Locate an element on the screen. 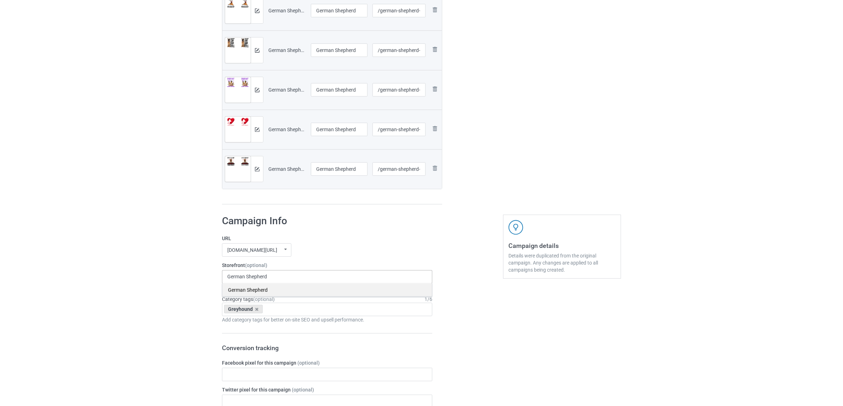 The image size is (843, 406). div: German Shepherd mug2.png is located at coordinates (287, 90).